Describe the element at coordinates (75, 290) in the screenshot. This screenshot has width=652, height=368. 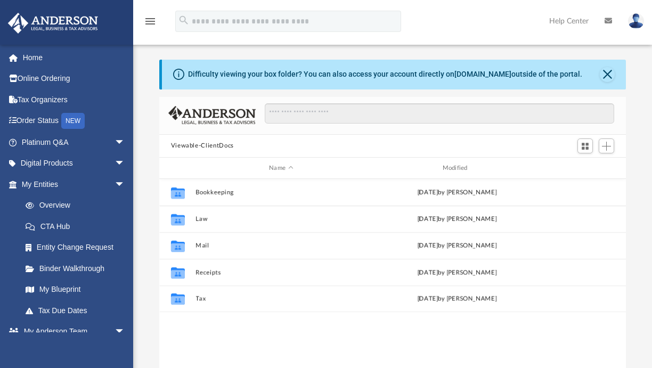
I see `a: My Blueprint` at that location.